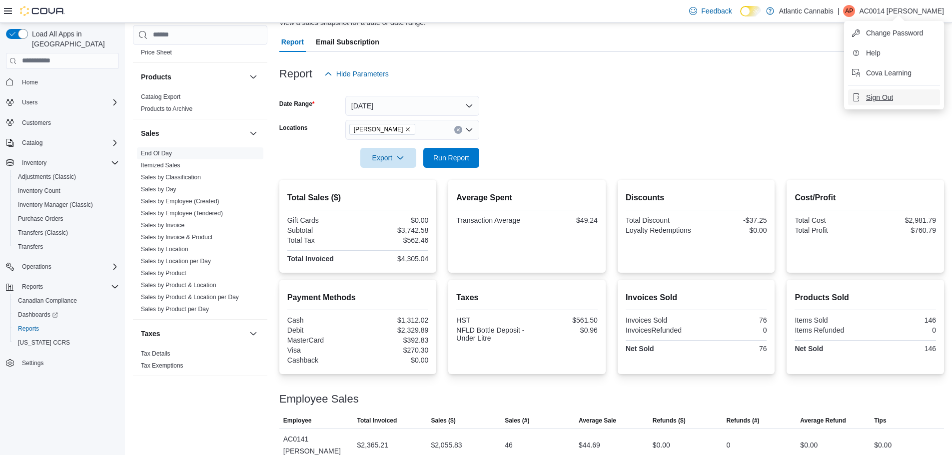 The width and height of the screenshot is (952, 455). Describe the element at coordinates (894, 53) in the screenshot. I see `button: Help` at that location.